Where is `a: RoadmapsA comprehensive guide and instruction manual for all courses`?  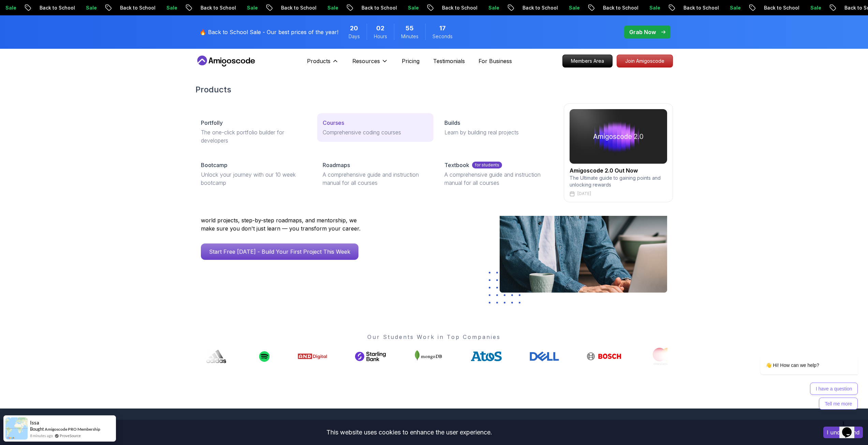 a: RoadmapsA comprehensive guide and instruction manual for all courses is located at coordinates (375, 174).